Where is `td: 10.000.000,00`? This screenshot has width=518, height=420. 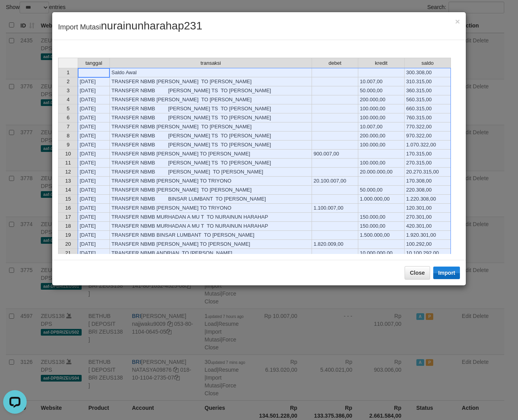
td: 10.000.000,00 is located at coordinates (381, 253).